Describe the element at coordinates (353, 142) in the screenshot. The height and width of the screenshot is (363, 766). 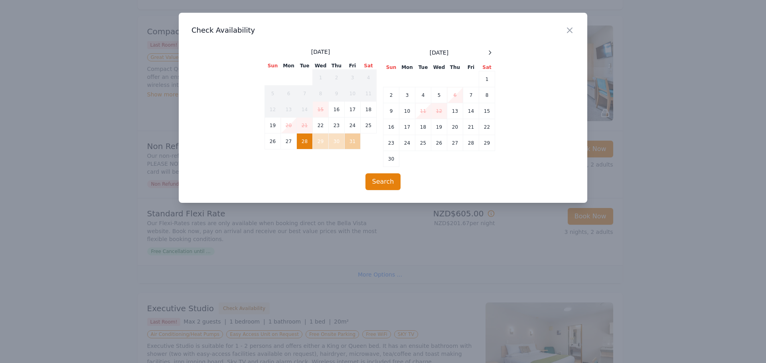
I see `td: 31` at that location.